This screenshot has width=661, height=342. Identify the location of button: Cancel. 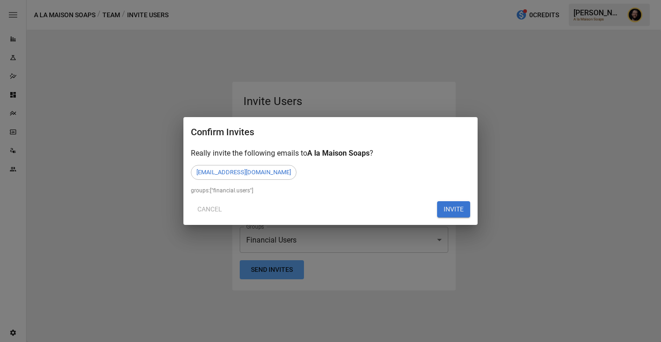
(209, 210).